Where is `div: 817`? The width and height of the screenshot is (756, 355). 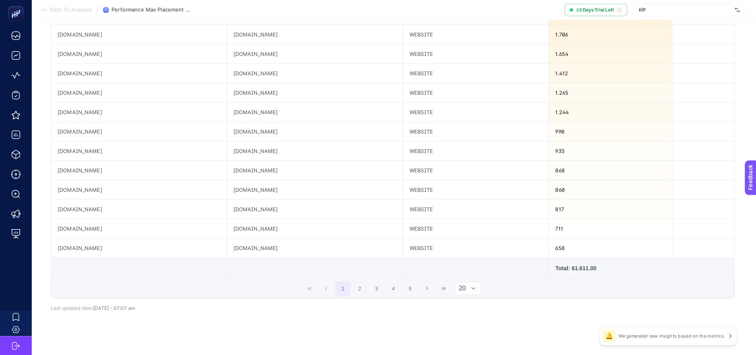 div: 817 is located at coordinates (610, 209).